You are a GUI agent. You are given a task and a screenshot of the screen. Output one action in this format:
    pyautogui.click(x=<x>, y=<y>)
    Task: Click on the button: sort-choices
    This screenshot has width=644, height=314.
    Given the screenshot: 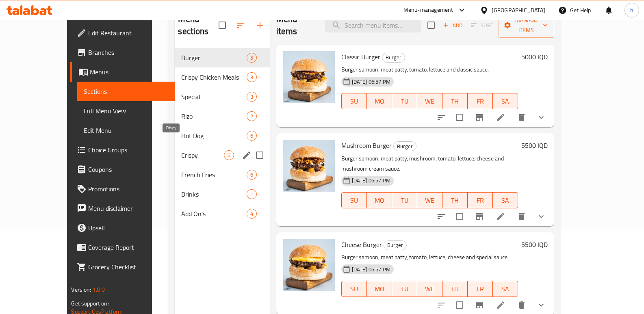 What is the action you would take?
    pyautogui.click(x=441, y=118)
    